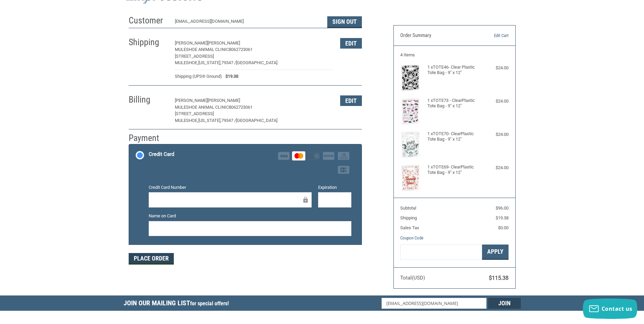 The width and height of the screenshot is (644, 324). What do you see at coordinates (250, 216) in the screenshot?
I see `label: Name on Card` at bounding box center [250, 216].